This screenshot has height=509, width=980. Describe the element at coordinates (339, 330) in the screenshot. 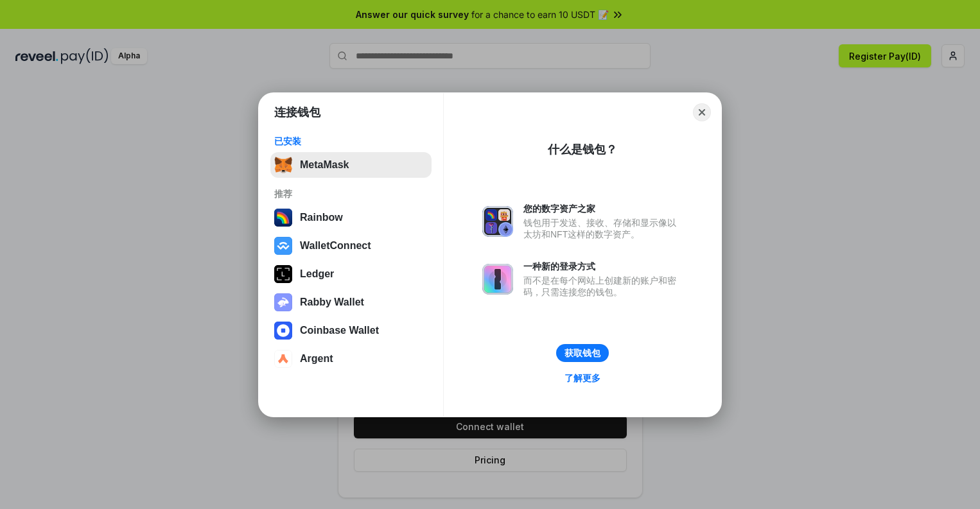

I see `div: Coinbase Wallet` at that location.